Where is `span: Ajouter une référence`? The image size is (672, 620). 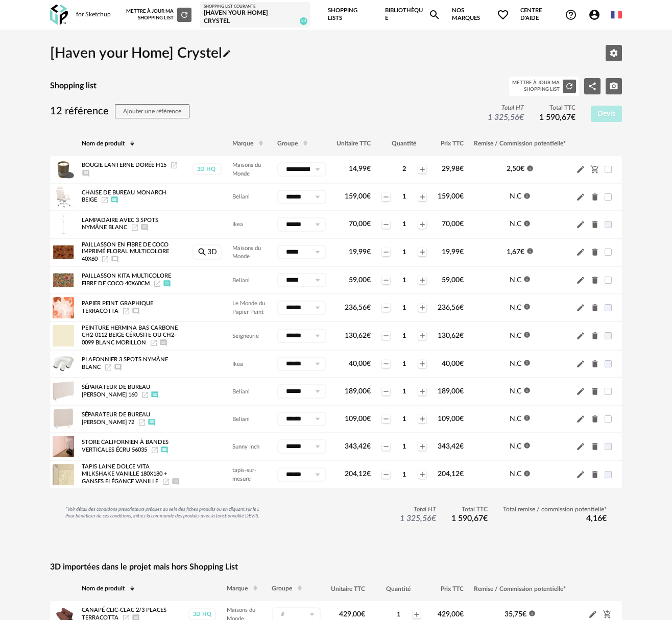 span: Ajouter une référence is located at coordinates (152, 111).